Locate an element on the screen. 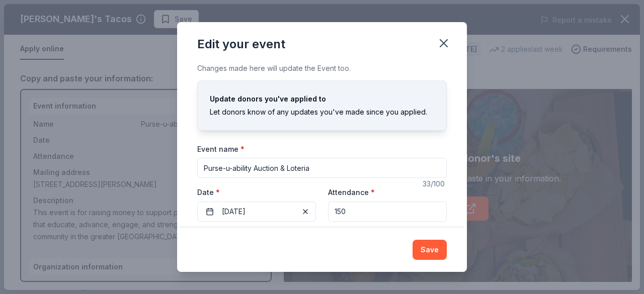 This screenshot has width=644, height=294. button: Save is located at coordinates (430, 250).